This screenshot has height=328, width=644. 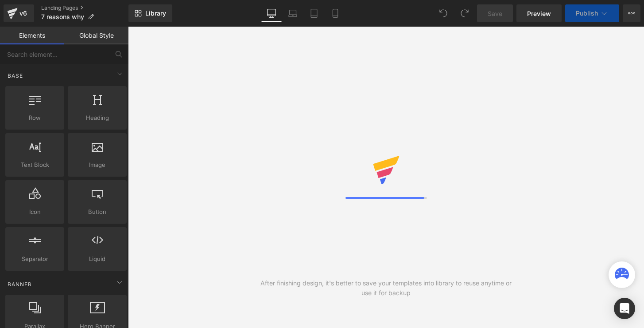 I want to click on a: Laptop, so click(x=293, y=13).